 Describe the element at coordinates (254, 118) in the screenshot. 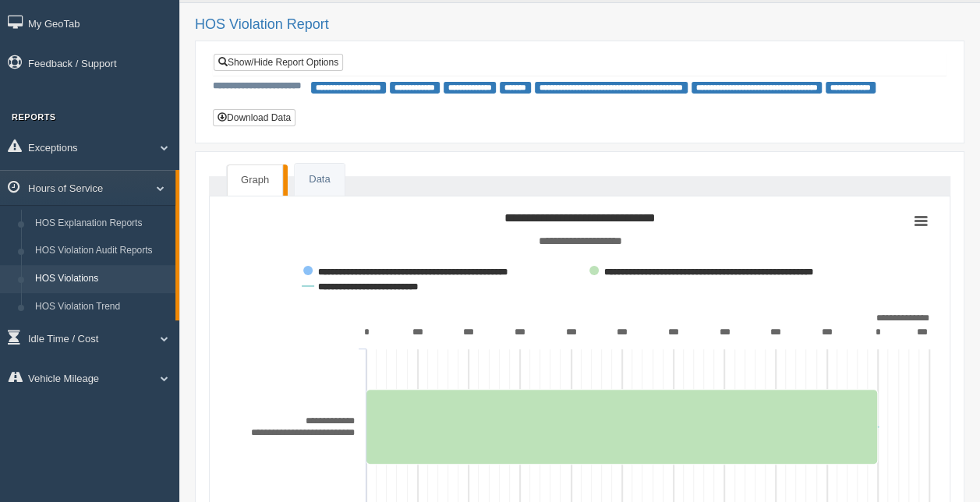

I see `button: Download Data` at that location.